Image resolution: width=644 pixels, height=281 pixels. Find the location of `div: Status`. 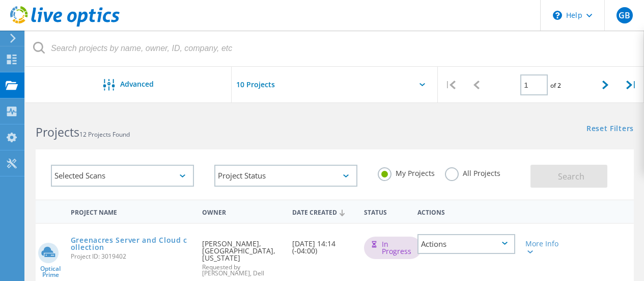

div: Status is located at coordinates (386, 211).